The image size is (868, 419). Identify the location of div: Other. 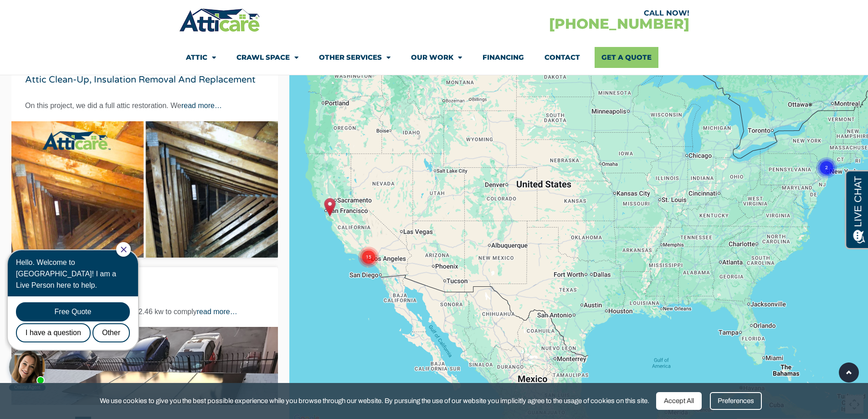
(106, 92).